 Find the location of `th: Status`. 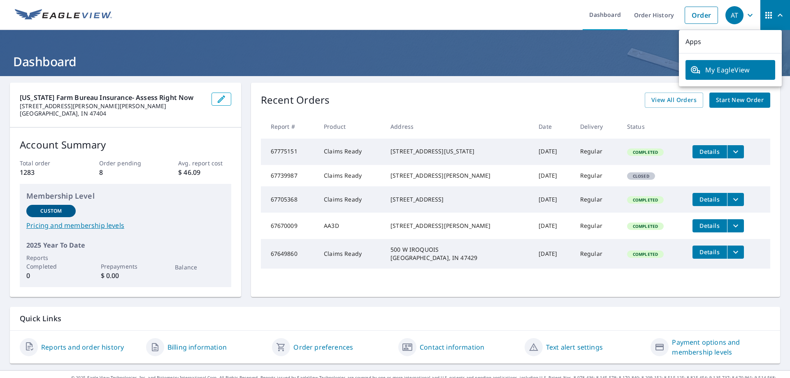

th: Status is located at coordinates (653, 126).